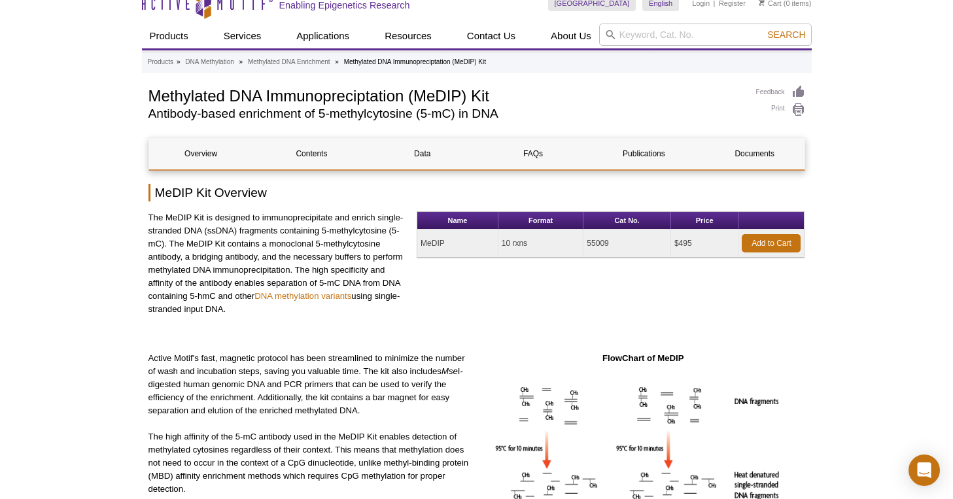 Image resolution: width=953 pixels, height=499 pixels. What do you see at coordinates (322, 36) in the screenshot?
I see `a: Applications` at bounding box center [322, 36].